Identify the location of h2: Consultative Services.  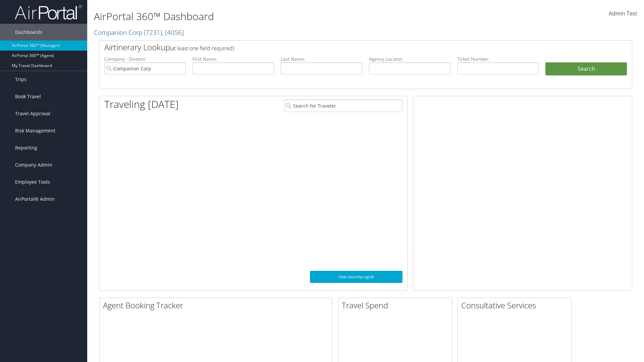
(516, 305).